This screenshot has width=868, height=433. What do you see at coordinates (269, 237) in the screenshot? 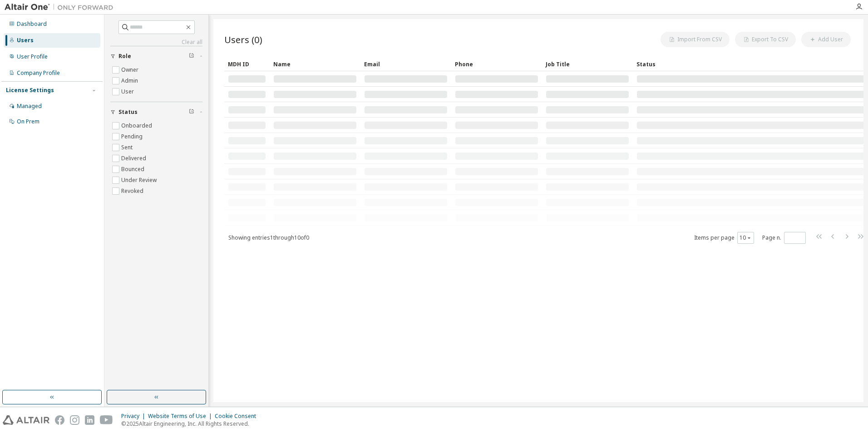
I see `span: Showing entries 1 through 10 of 0` at bounding box center [269, 237].